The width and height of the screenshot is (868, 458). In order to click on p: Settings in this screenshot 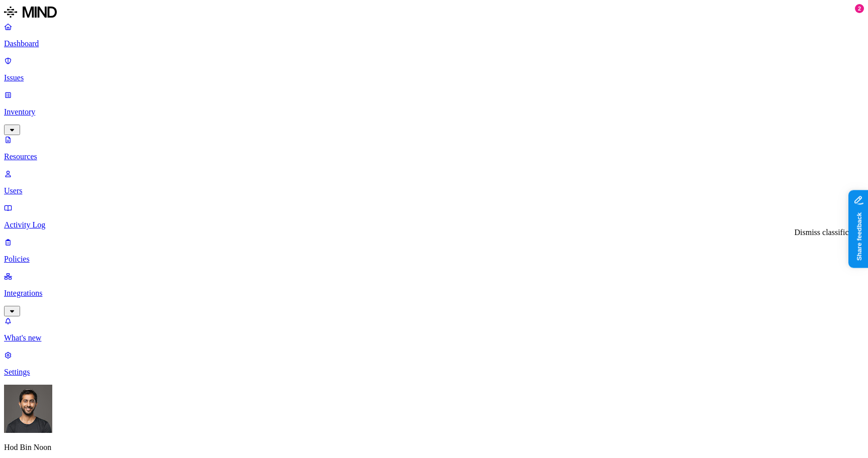, I will do `click(434, 372)`.